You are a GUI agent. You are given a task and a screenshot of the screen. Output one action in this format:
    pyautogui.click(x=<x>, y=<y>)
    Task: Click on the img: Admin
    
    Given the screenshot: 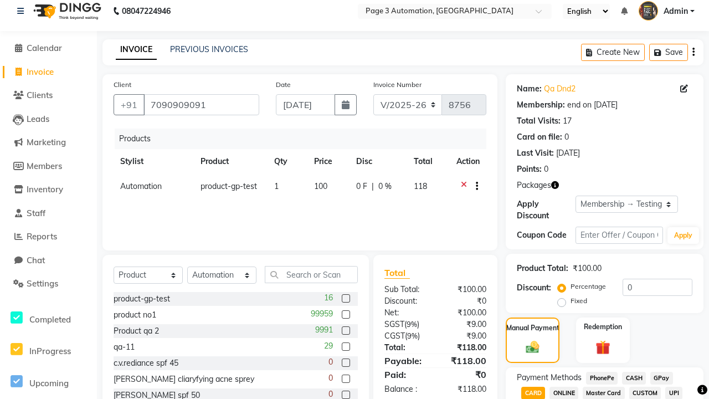 What is the action you would take?
    pyautogui.click(x=649, y=11)
    